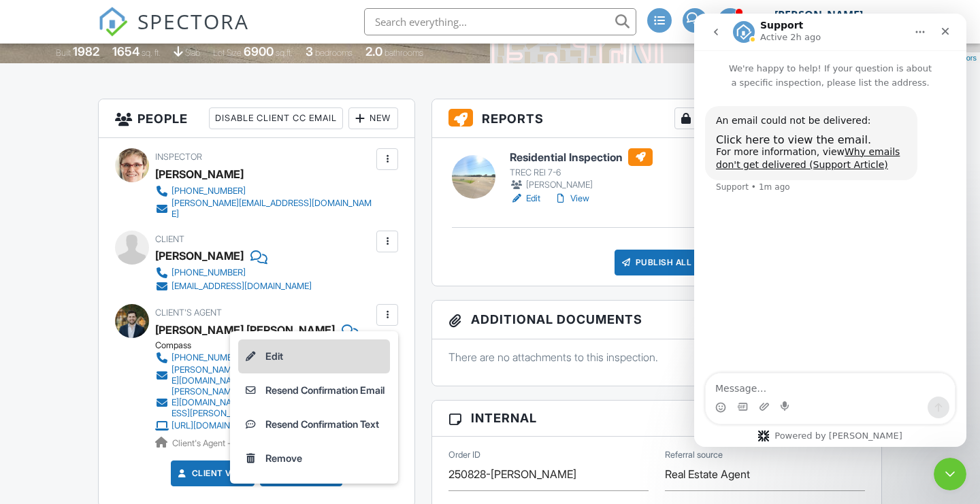 This screenshot has width=980, height=504. Describe the element at coordinates (581, 157) in the screenshot. I see `h6: Residential Inspection` at that location.